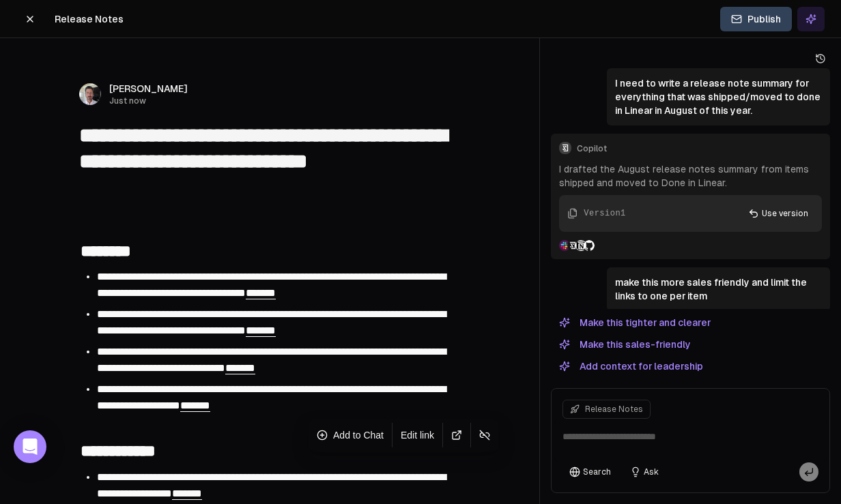 Image resolution: width=841 pixels, height=504 pixels. I want to click on img: Slack, so click(565, 245).